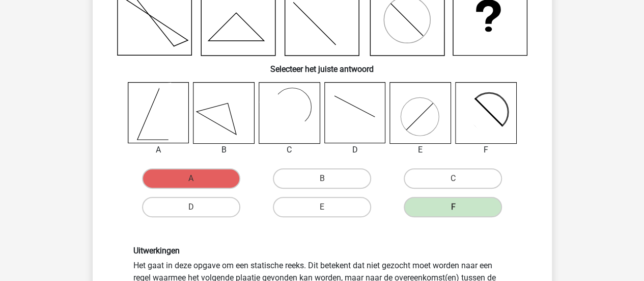 This screenshot has width=644, height=281. Describe the element at coordinates (223, 150) in the screenshot. I see `div: B` at that location.